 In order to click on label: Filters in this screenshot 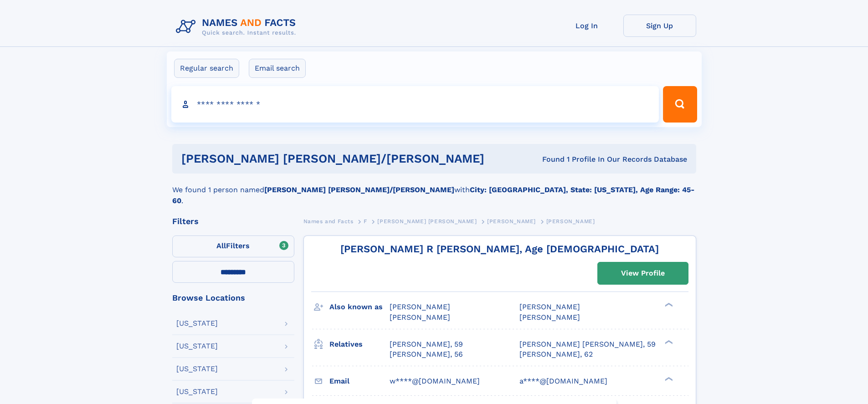, I will do `click(233, 247)`.